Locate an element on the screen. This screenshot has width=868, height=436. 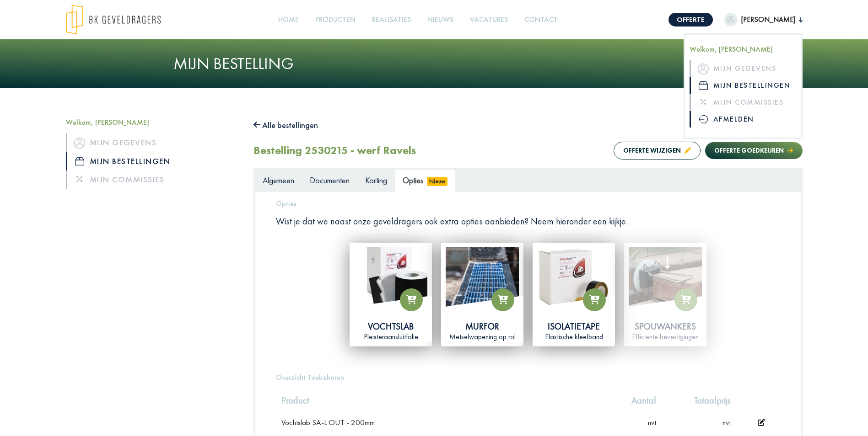
th: Aantal is located at coordinates (633, 400).